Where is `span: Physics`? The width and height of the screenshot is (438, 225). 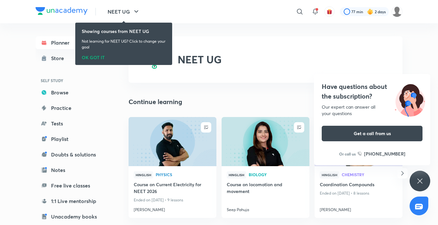
span: Physics is located at coordinates (184, 175).